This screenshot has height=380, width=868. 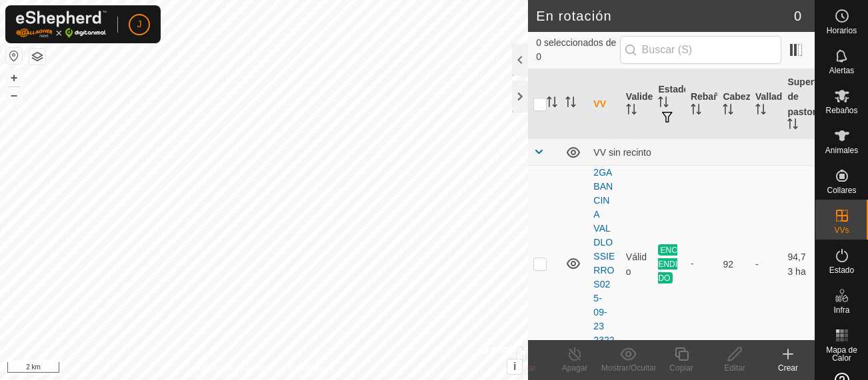 What do you see at coordinates (574, 368) in the screenshot?
I see `font: Apagar` at bounding box center [574, 368].